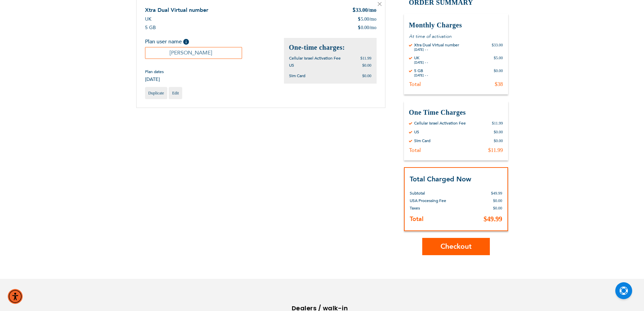  Describe the element at coordinates (441, 179) in the screenshot. I see `strong: Total Charged Now` at that location.